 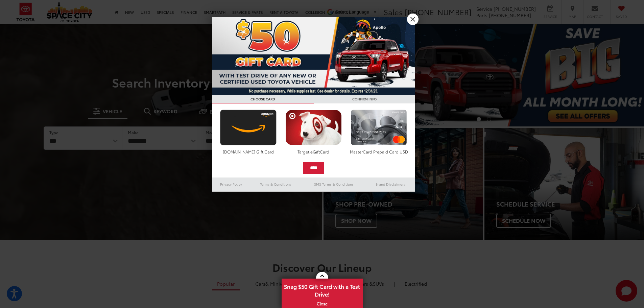 I want to click on img: mastercard.png, so click(x=379, y=128).